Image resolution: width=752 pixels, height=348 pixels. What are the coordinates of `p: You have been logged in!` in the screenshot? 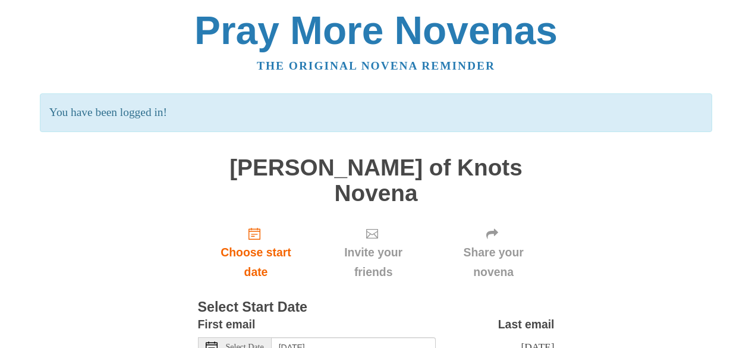 It's located at (376, 112).